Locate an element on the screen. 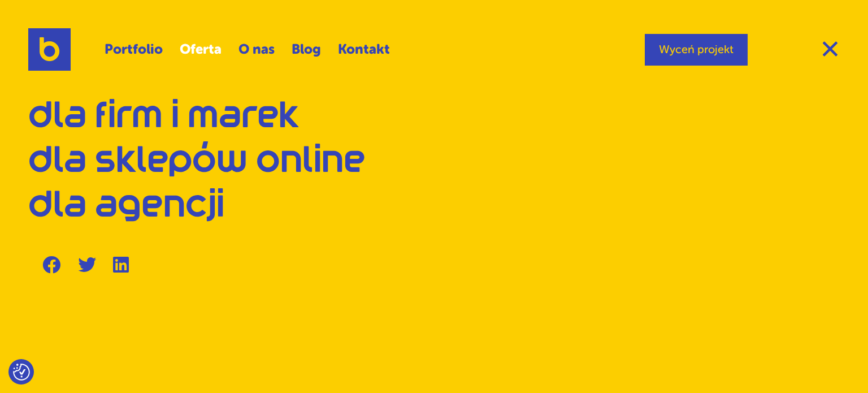 This screenshot has height=393, width=868. a: Dla agencji is located at coordinates (126, 206).